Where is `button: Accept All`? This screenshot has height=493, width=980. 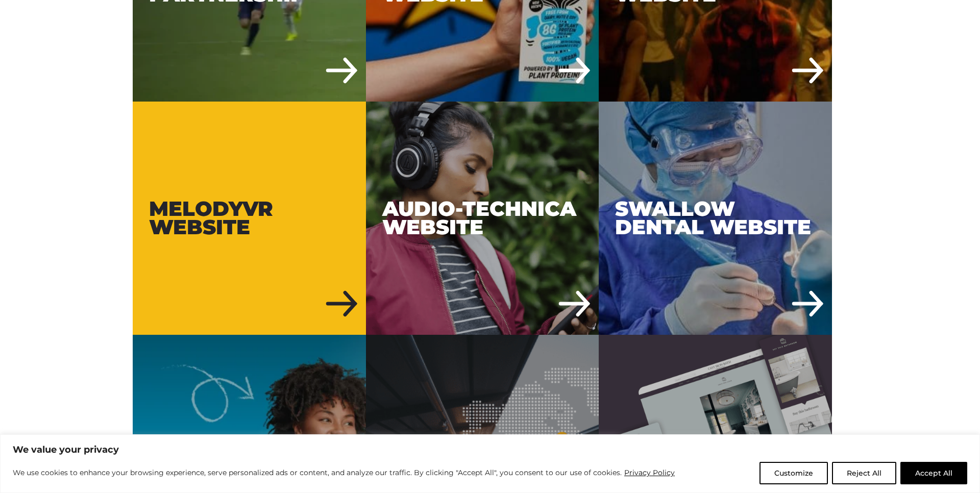
button: Accept All is located at coordinates (934, 473).